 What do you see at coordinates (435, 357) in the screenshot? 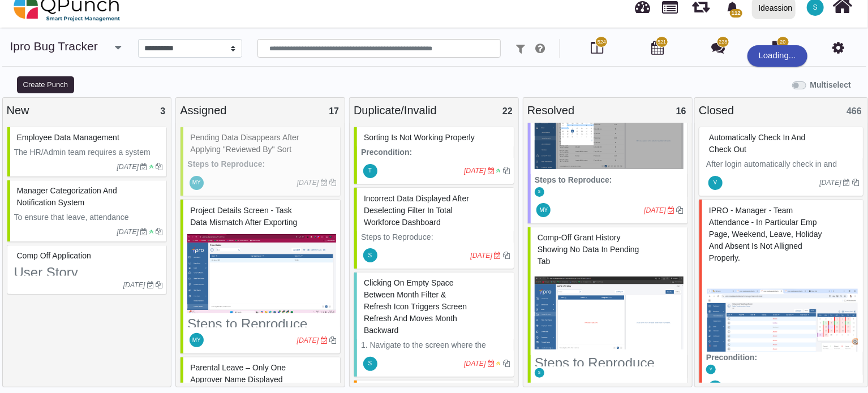
I see `p: 1. Navigate to the screen where the Month Filter and Refresh Icon are placed (e.g., Shift Roster,` at bounding box center [435, 357].